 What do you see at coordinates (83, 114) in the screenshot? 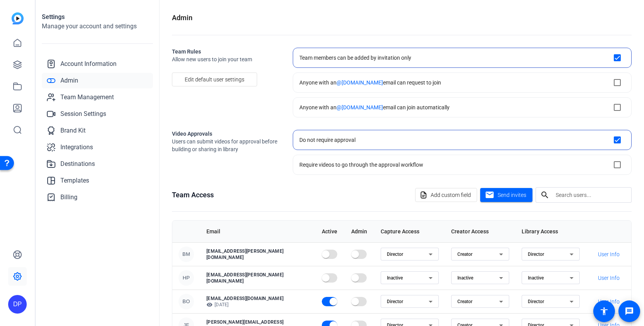
I see `span: Session Settings` at bounding box center [83, 114].